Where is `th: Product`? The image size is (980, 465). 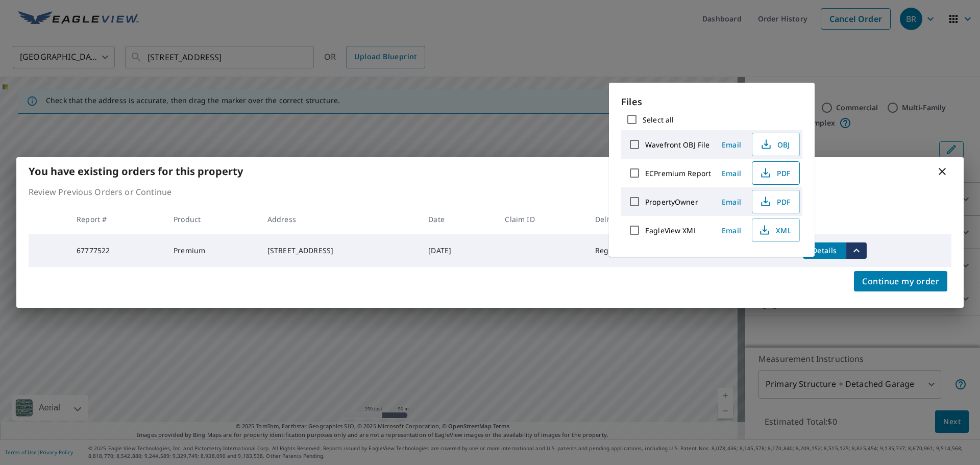 th: Product is located at coordinates (212, 219).